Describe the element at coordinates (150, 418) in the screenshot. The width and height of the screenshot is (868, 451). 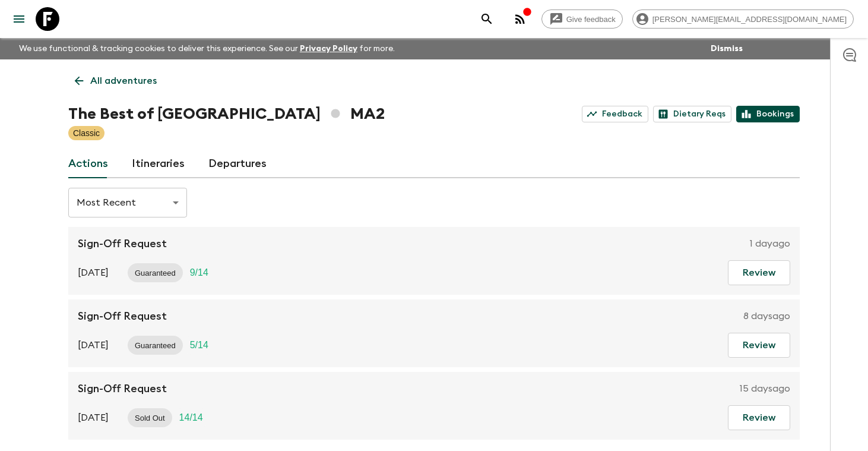
I see `span: Sold Out` at that location.